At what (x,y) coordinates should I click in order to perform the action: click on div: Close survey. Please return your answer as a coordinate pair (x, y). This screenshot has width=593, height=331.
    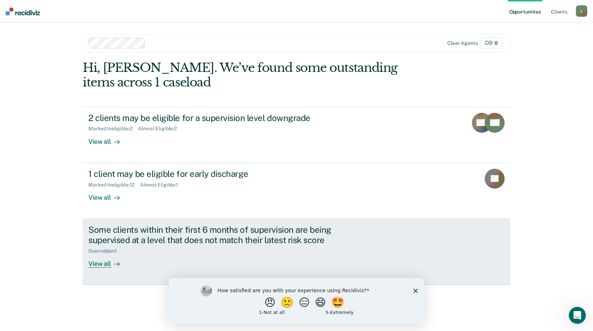
    Looking at the image, I should click on (246, 13).